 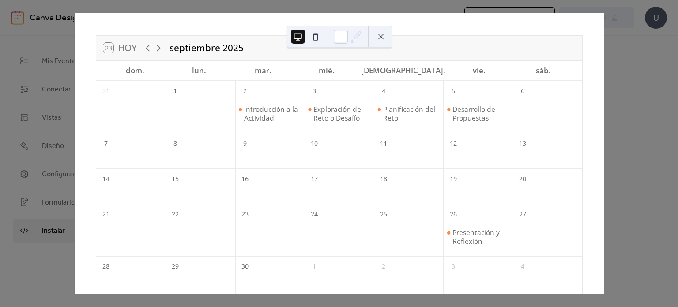 I want to click on div: 30, so click(x=244, y=266).